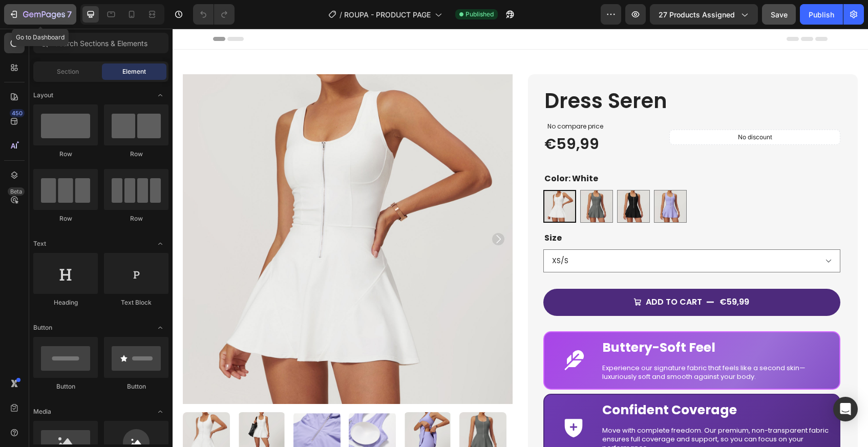 The width and height of the screenshot is (868, 447). What do you see at coordinates (213, 14) in the screenshot?
I see `div: Undo/Redo` at bounding box center [213, 14].